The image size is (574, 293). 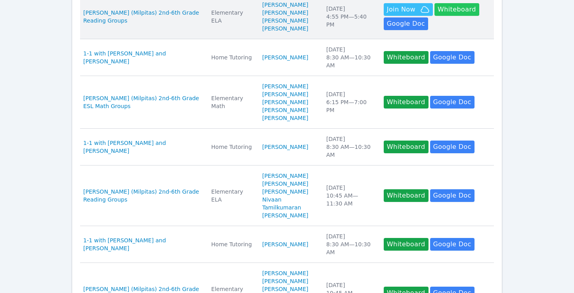 I want to click on span: Join Now, so click(x=401, y=10).